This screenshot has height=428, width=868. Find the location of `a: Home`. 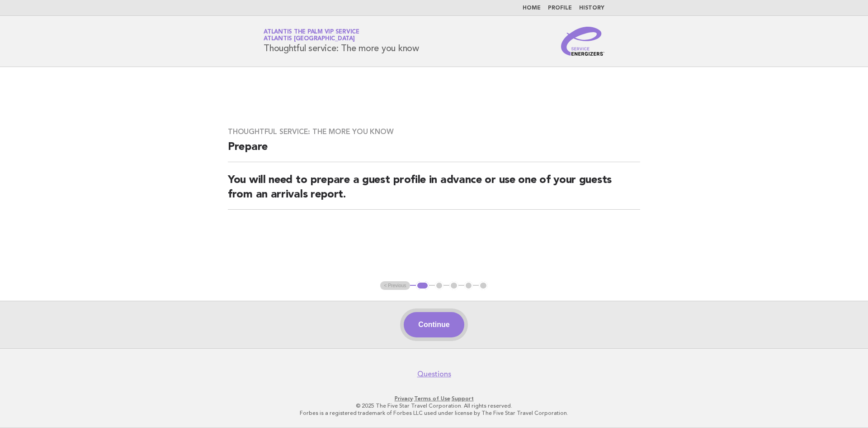

a: Home is located at coordinates (531, 8).